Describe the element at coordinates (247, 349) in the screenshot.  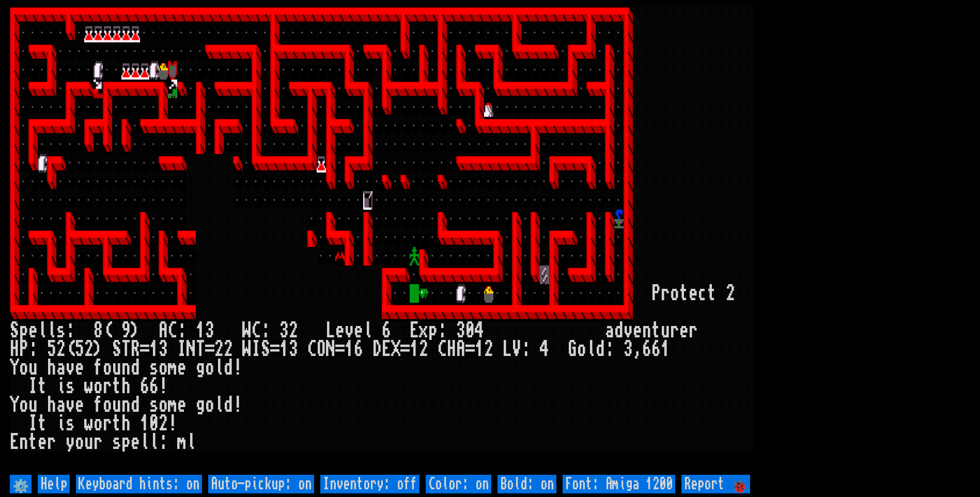
I see `div: W` at that location.